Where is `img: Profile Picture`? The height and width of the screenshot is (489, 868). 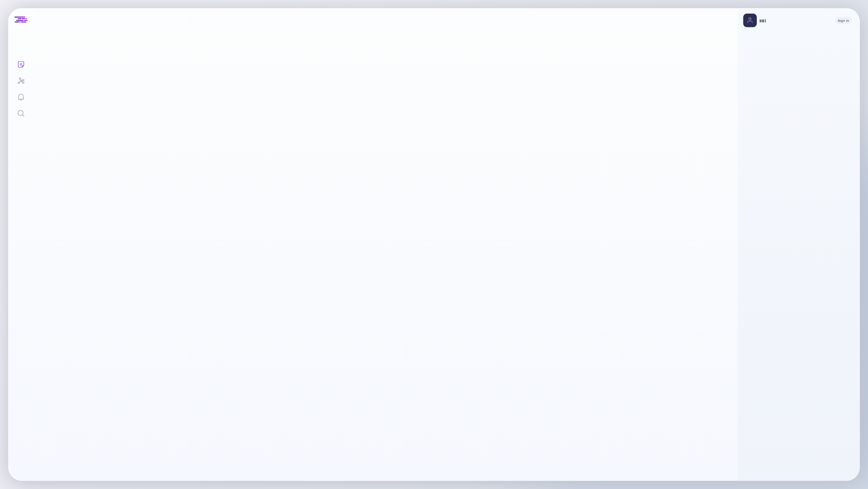
img: Profile Picture is located at coordinates (750, 20).